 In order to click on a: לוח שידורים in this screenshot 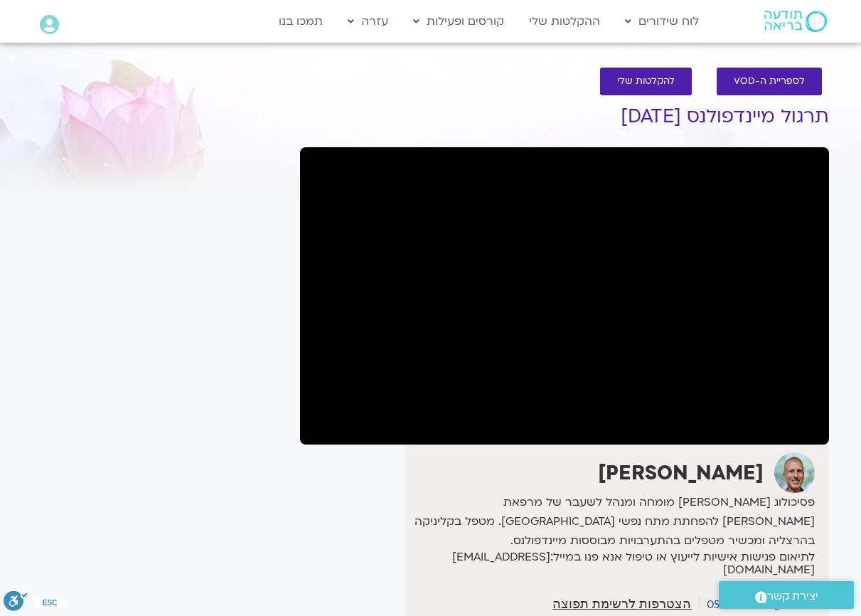, I will do `click(662, 21)`.